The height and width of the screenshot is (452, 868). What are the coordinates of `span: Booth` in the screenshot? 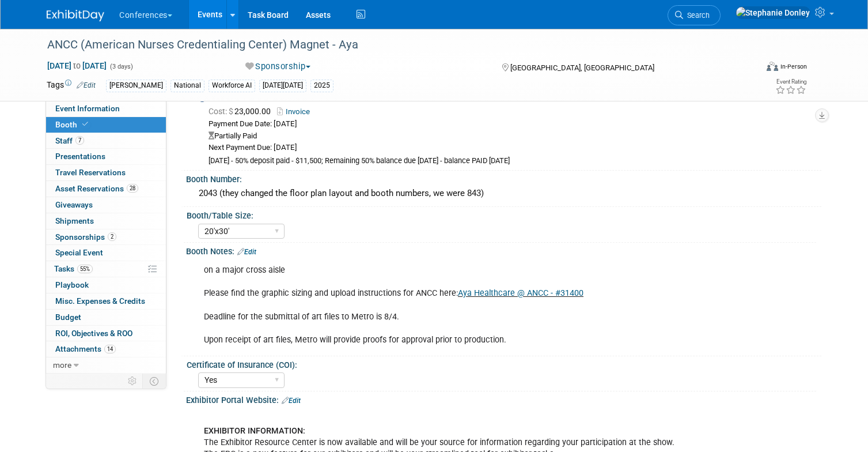 It's located at (73, 124).